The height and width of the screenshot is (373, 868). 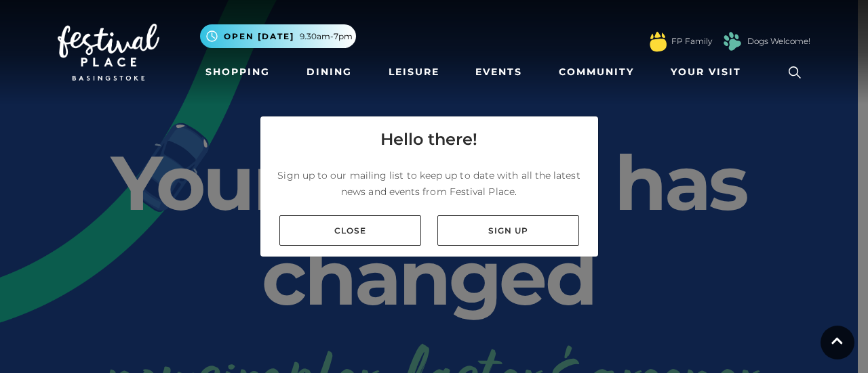 I want to click on p: Sign up to our mailing list to keep up to date with all the latest news and events from Festival ..., so click(x=429, y=184).